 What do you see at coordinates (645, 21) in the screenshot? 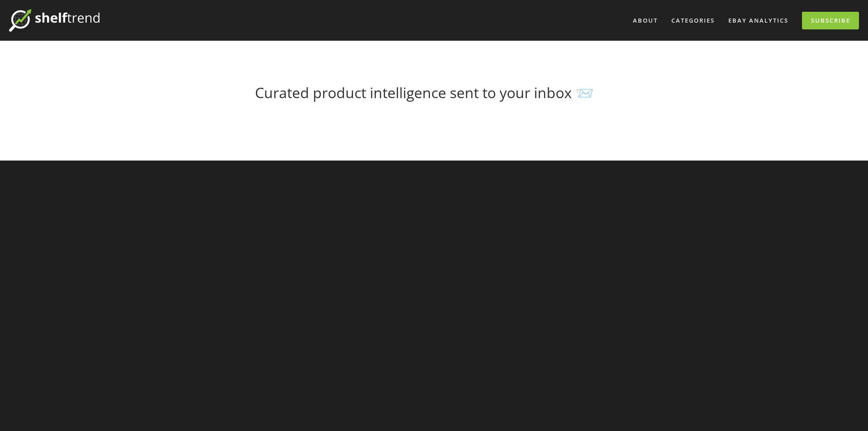
I see `a: About` at bounding box center [645, 21].